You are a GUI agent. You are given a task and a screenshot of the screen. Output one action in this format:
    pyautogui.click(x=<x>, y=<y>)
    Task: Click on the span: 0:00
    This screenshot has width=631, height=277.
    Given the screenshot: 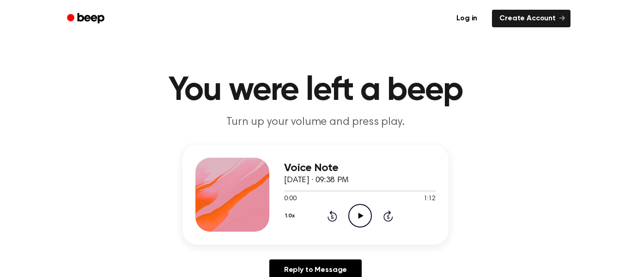 What is the action you would take?
    pyautogui.click(x=290, y=199)
    